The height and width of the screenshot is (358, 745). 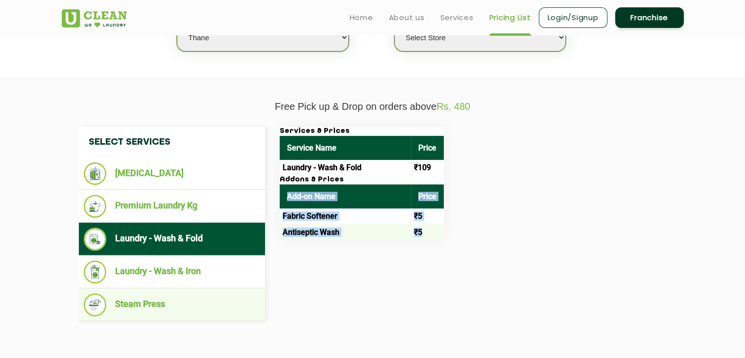 I want to click on th: Add-on Name, so click(x=345, y=196).